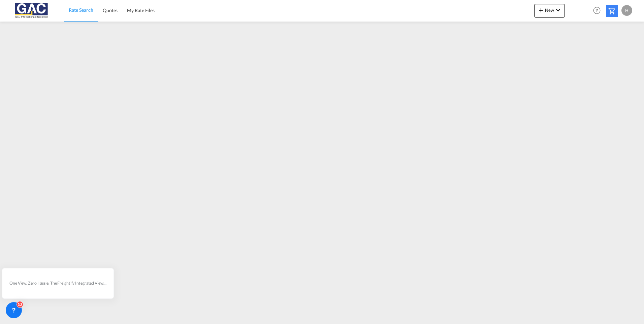  I want to click on div: Help, so click(599, 11).